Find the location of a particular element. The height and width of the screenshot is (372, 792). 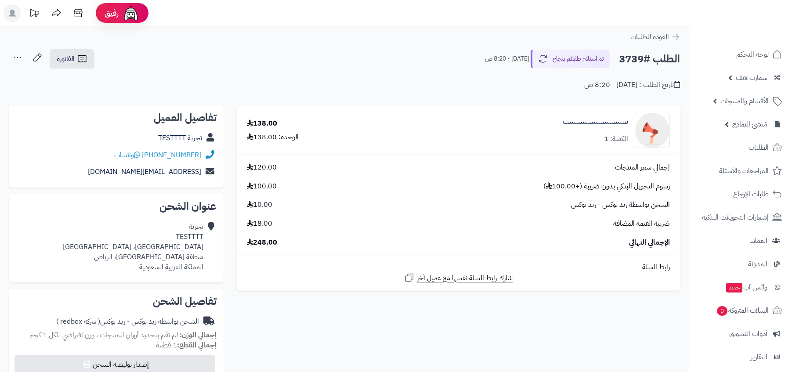

span: واتساب is located at coordinates (127, 155).